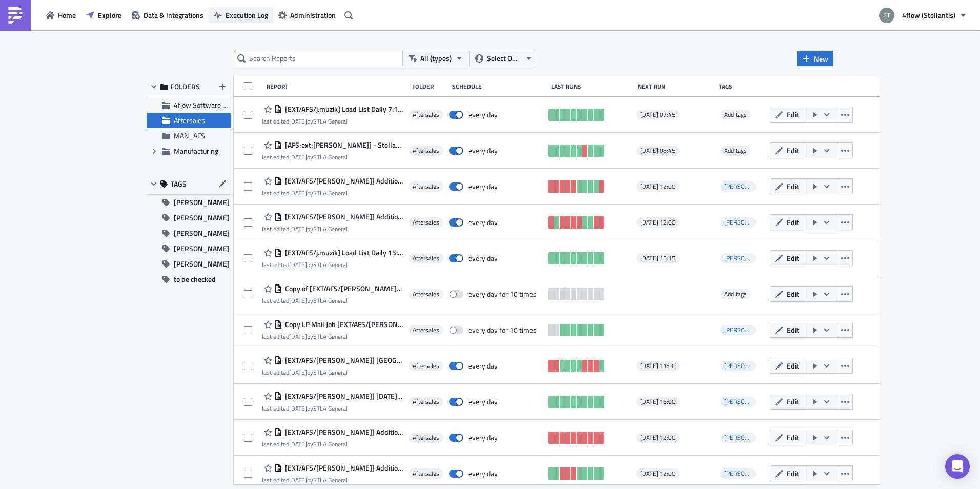 The height and width of the screenshot is (489, 980). What do you see at coordinates (167, 15) in the screenshot?
I see `a: Data & Integrations` at bounding box center [167, 15].